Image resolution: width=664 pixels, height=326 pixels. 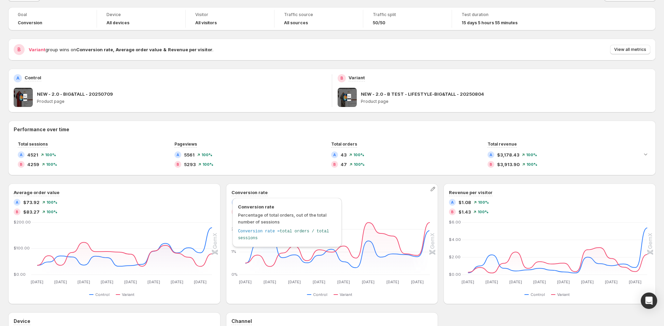 What do you see at coordinates (189, 155) in the screenshot?
I see `span: 5561` at bounding box center [189, 155].